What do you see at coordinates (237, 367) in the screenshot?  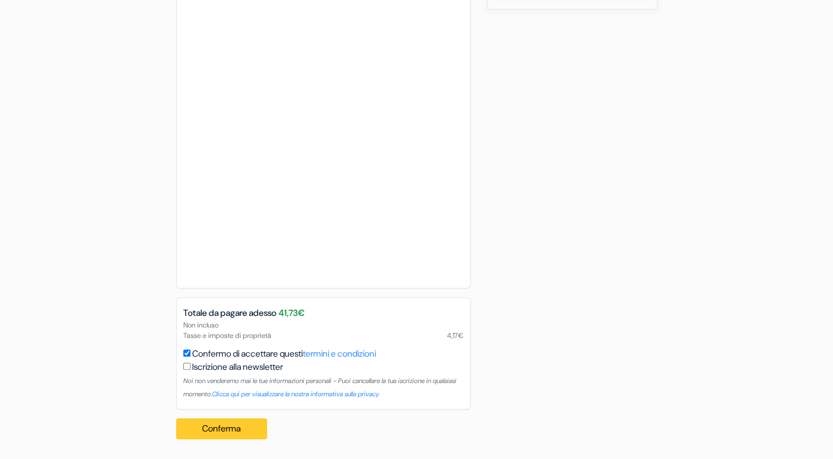 I see `label: Iscrizione alla newsletter` at bounding box center [237, 367].